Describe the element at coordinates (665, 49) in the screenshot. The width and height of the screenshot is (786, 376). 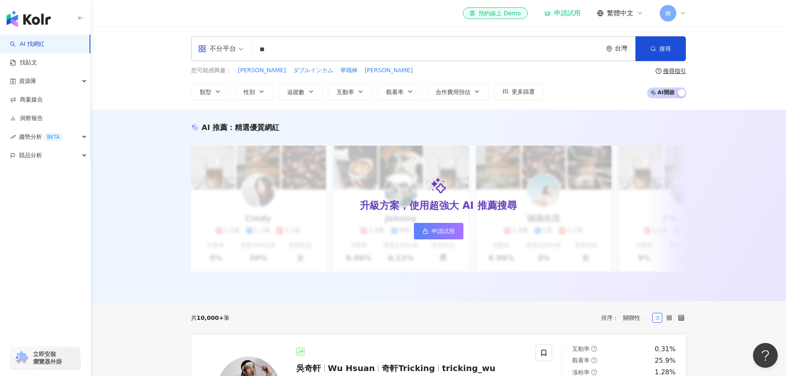
I see `span: 搜尋` at that location.